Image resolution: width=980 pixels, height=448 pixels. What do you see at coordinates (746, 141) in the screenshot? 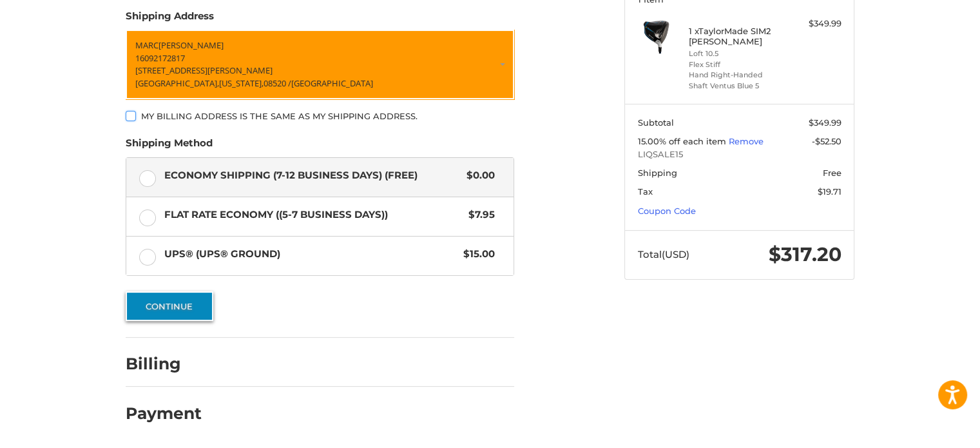
I see `a: Remove` at bounding box center [746, 141].